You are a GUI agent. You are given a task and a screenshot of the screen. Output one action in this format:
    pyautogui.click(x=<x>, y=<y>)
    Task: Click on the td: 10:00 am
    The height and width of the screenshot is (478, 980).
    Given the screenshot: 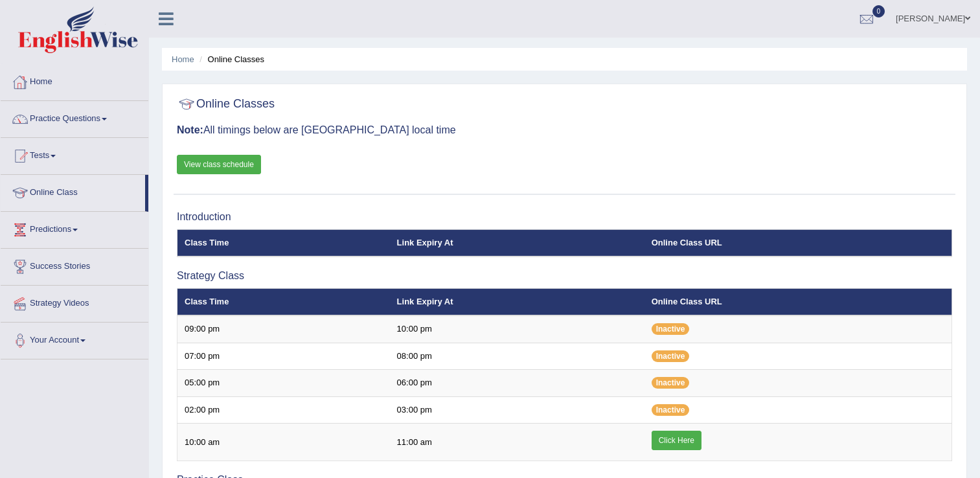 What is the action you would take?
    pyautogui.click(x=284, y=442)
    